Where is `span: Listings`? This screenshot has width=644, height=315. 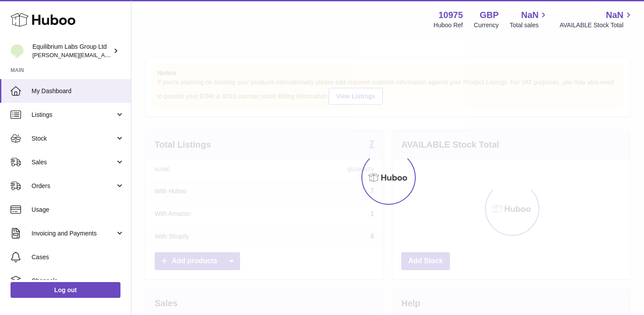 span: Listings is located at coordinates (73, 115).